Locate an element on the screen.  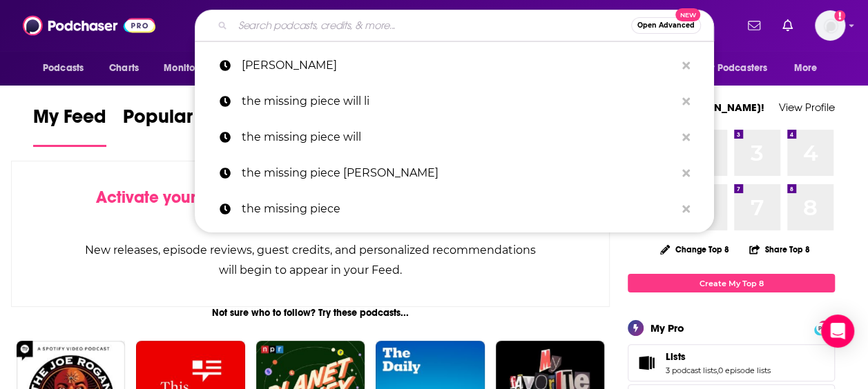
p: the missing piece mengfei li is located at coordinates (459, 173).